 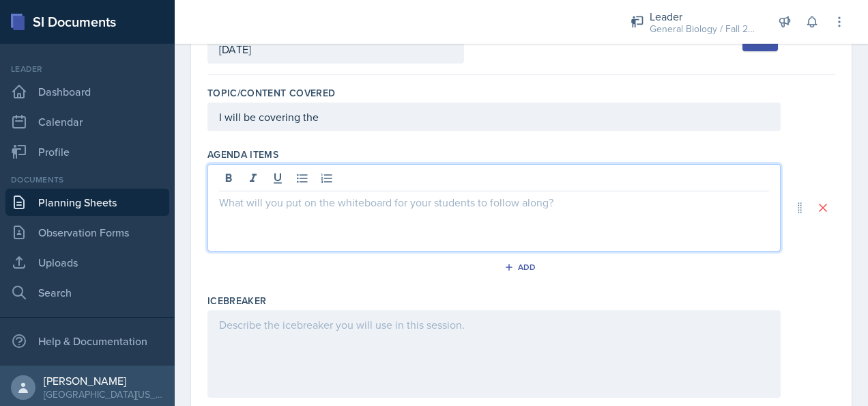 I want to click on a: Dashboard, so click(x=87, y=92).